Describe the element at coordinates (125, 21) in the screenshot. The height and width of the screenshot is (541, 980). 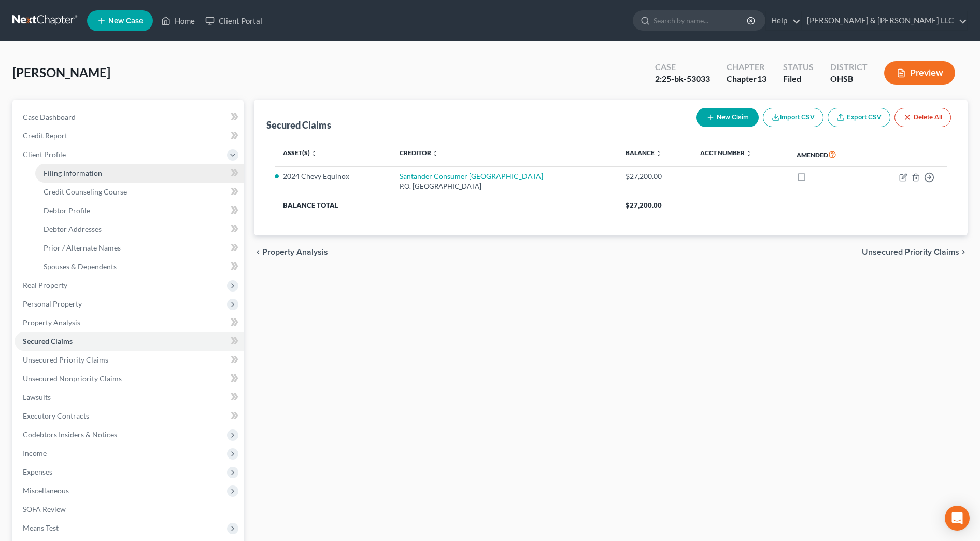
I see `span: New Case` at that location.